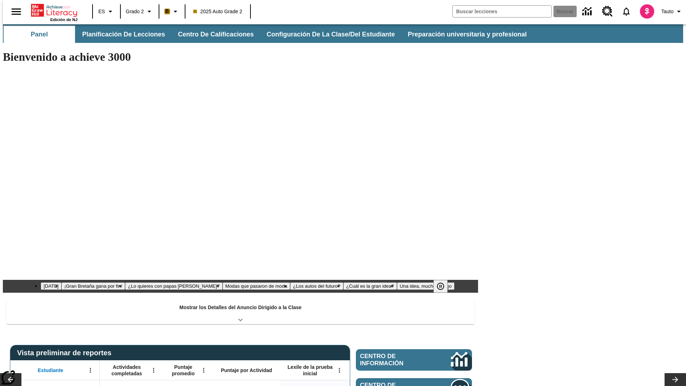  What do you see at coordinates (124, 34) in the screenshot?
I see `button: Planificación de lecciones` at bounding box center [124, 34].